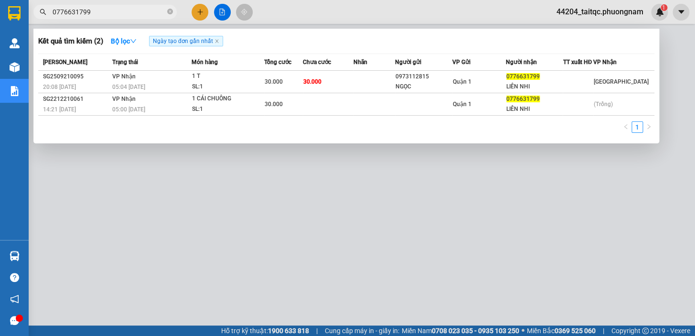 The image size is (695, 336). I want to click on span: Món hàng, so click(204, 62).